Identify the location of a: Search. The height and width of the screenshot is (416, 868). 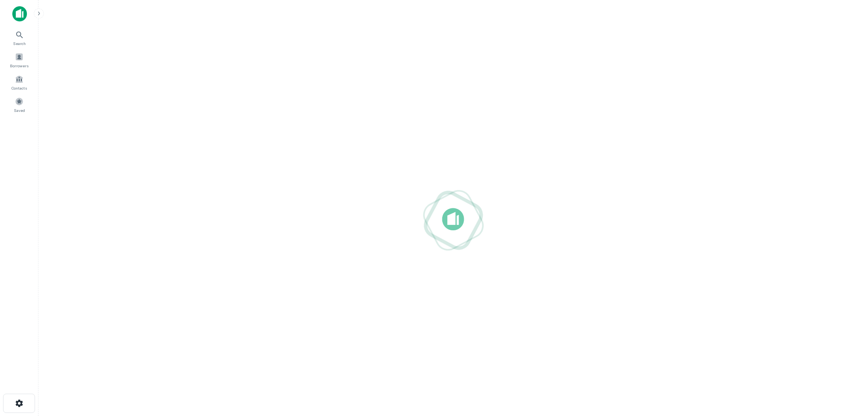
(19, 38).